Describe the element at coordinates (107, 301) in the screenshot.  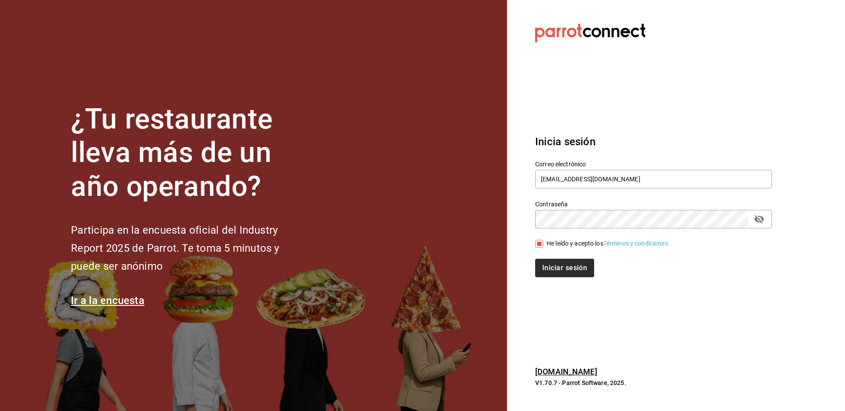
I see `a: Ir a la encuesta` at that location.